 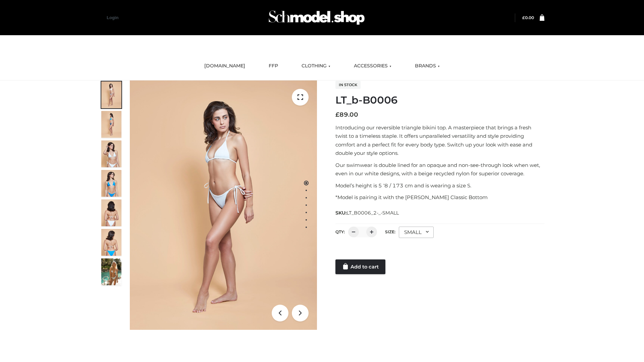 What do you see at coordinates (111, 184) in the screenshot?
I see `img: ArielClassicBikiniTop_CloudNine_AzureSky_OW114ECO_4-scaled.jpg` at bounding box center [111, 184].